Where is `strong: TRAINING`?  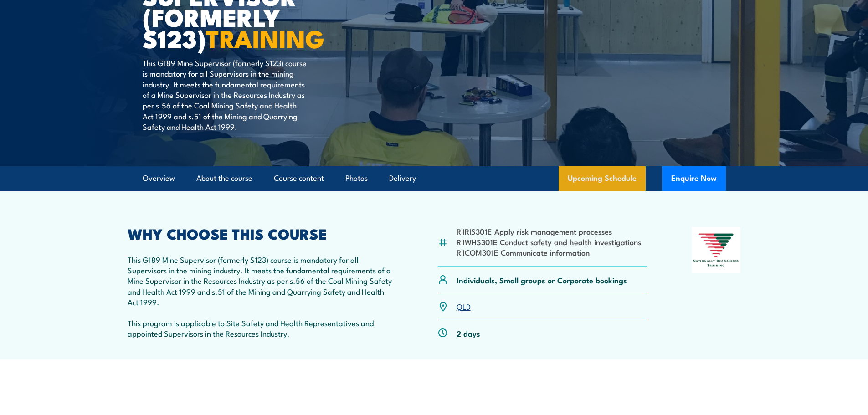
strong: TRAINING is located at coordinates (265, 37).